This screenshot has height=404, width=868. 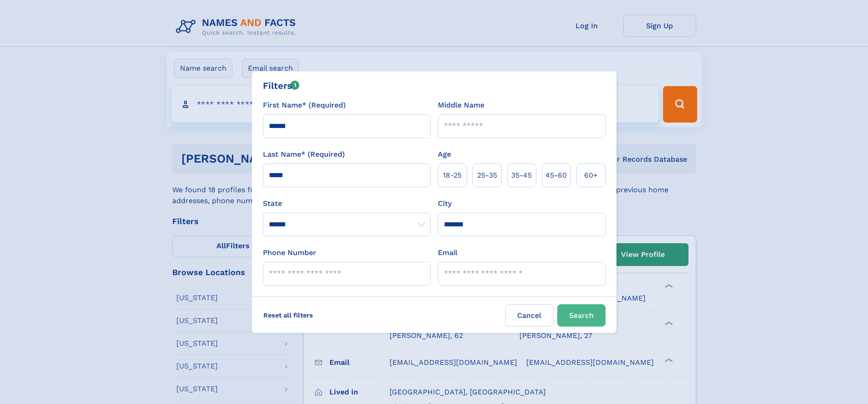 I want to click on span: 25‑35, so click(x=487, y=175).